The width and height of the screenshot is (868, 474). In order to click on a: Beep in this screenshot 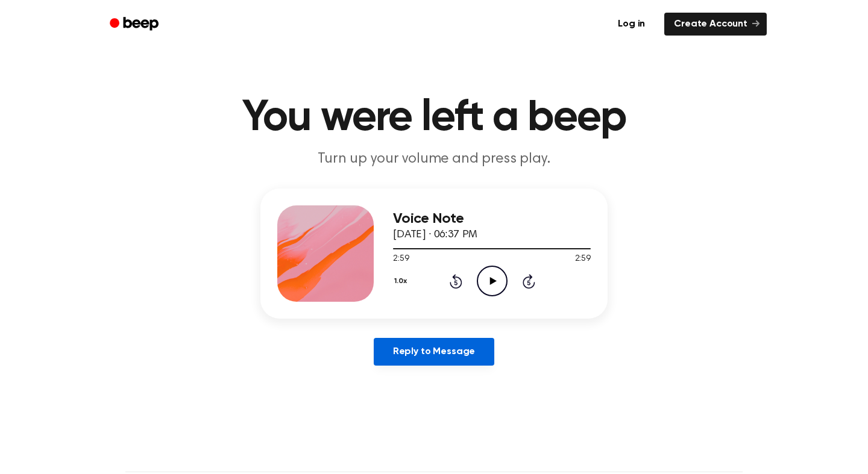, I will do `click(135, 24)`.